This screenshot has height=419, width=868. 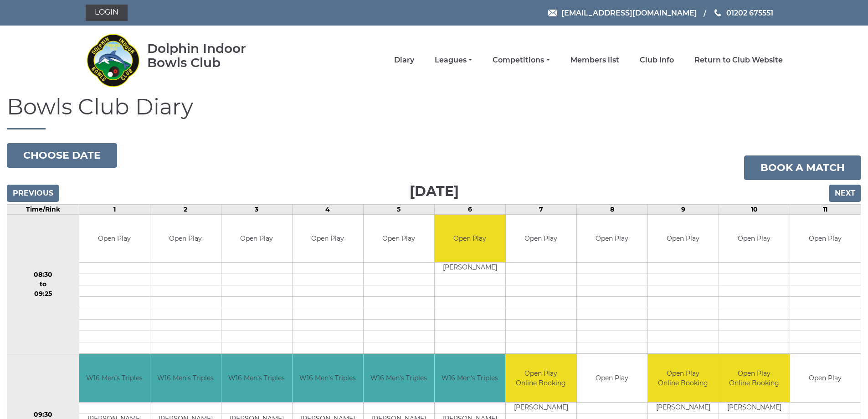 I want to click on td: 4, so click(x=328, y=209).